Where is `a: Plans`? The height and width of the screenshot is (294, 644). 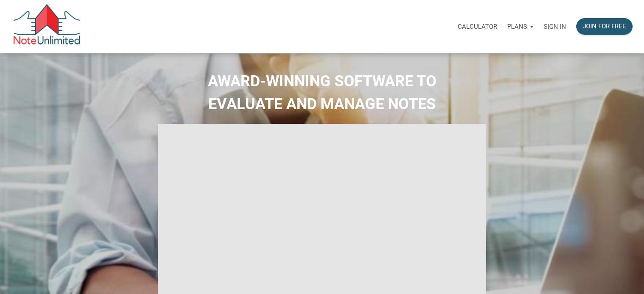
a: Plans is located at coordinates (520, 26).